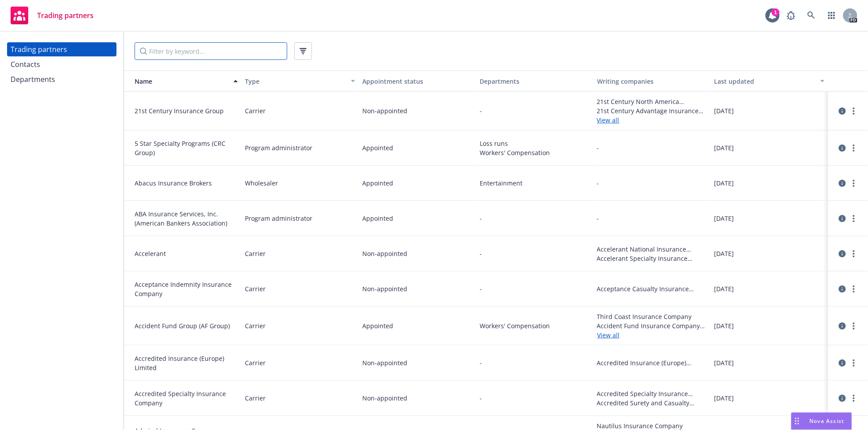  What do you see at coordinates (534, 143) in the screenshot?
I see `span: Loss runs` at bounding box center [534, 143].